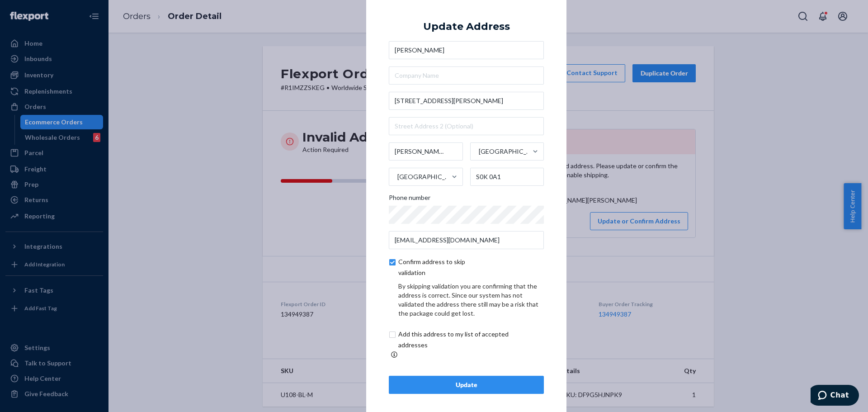 The width and height of the screenshot is (868, 412). I want to click on input: City, so click(426, 152).